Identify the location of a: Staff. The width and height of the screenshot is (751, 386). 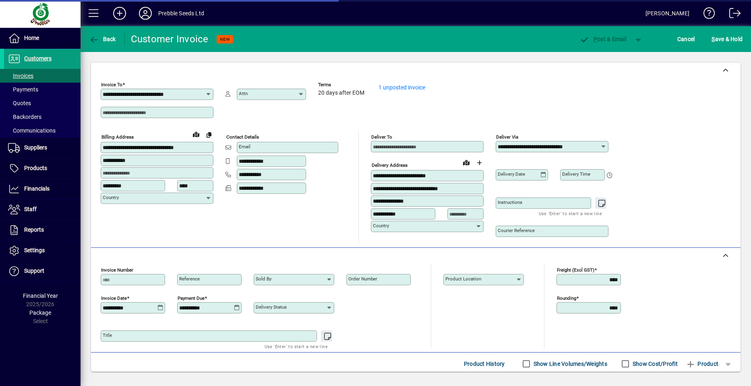
(42, 210).